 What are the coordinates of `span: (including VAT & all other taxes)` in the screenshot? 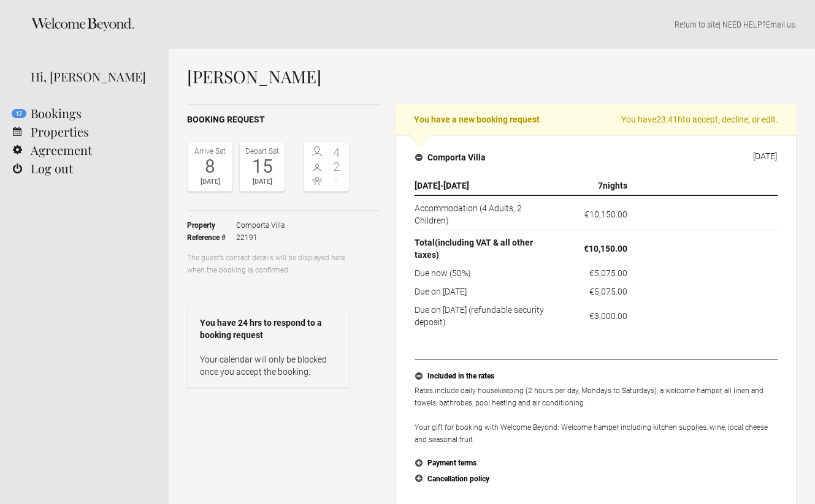 It's located at (473, 249).